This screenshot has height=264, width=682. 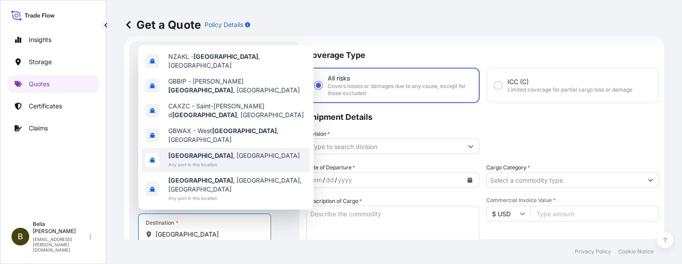 I want to click on span: Covers losses or damages due to any cause, except for those excluded, so click(x=399, y=90).